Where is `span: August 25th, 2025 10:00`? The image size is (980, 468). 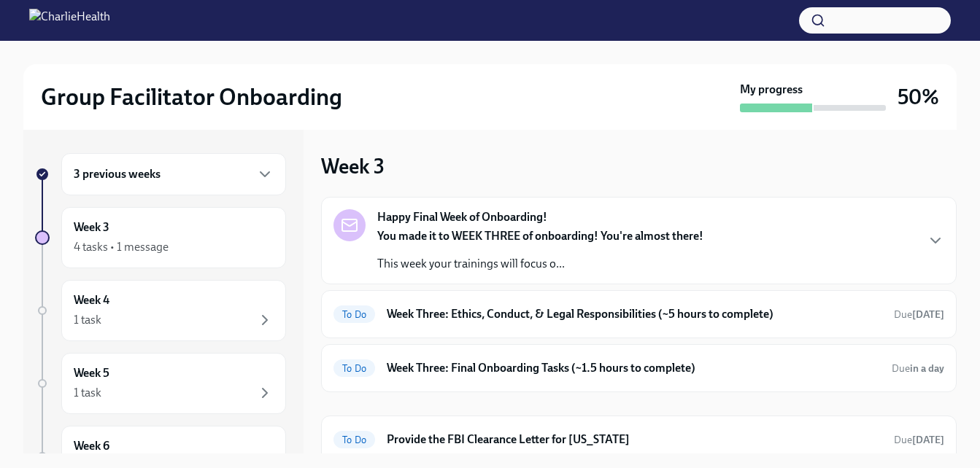 span: August 25th, 2025 10:00 is located at coordinates (919, 314).